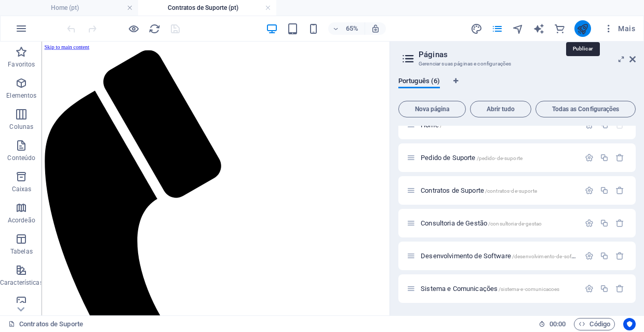 Image resolution: width=644 pixels, height=332 pixels. What do you see at coordinates (515, 224) in the screenshot?
I see `span: /consultoria-de-gestao` at bounding box center [515, 224].